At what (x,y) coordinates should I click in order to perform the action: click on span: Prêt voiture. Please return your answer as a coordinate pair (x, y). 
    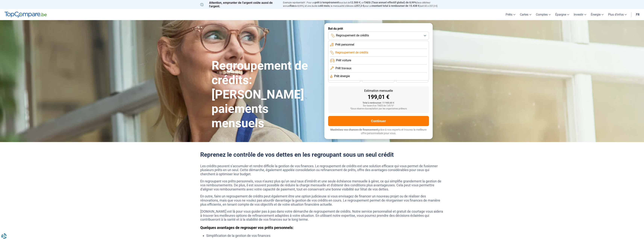
    Looking at the image, I should click on (344, 60).